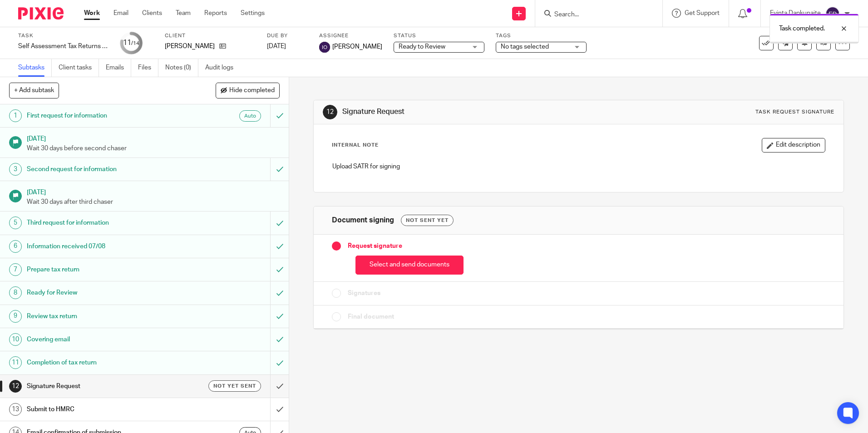 This screenshot has width=868, height=433. Describe the element at coordinates (105, 169) in the screenshot. I see `h1: Second request for information` at that location.